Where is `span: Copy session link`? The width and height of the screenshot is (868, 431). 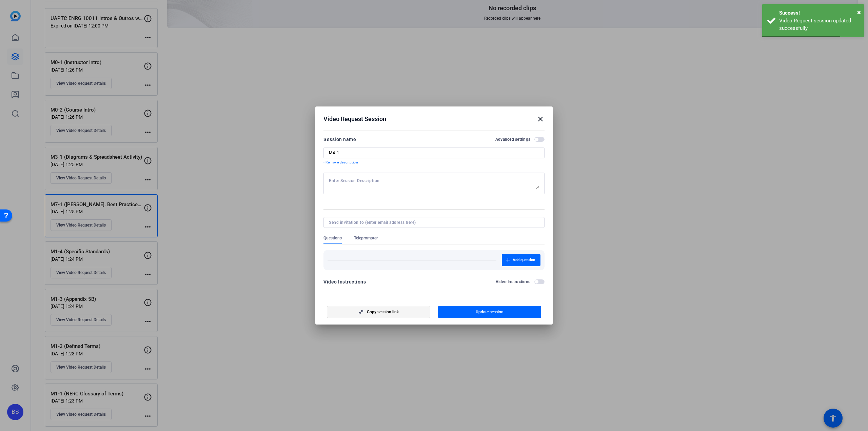 span: Copy session link is located at coordinates (383, 312).